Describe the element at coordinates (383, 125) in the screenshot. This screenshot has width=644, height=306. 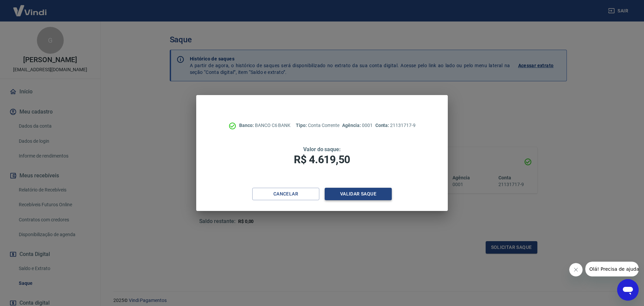
I see `span: Conta:` at that location.